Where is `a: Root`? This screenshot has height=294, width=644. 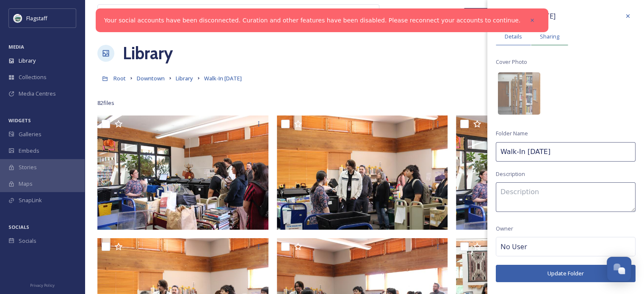 a: Root is located at coordinates (119, 78).